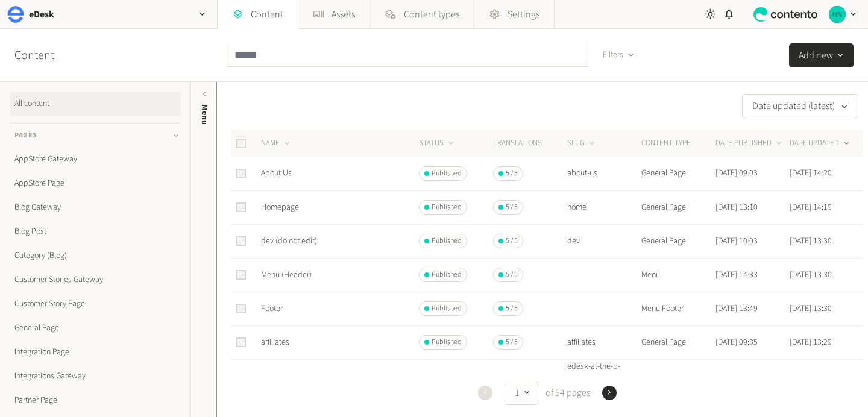  I want to click on td: Menu, so click(677, 275).